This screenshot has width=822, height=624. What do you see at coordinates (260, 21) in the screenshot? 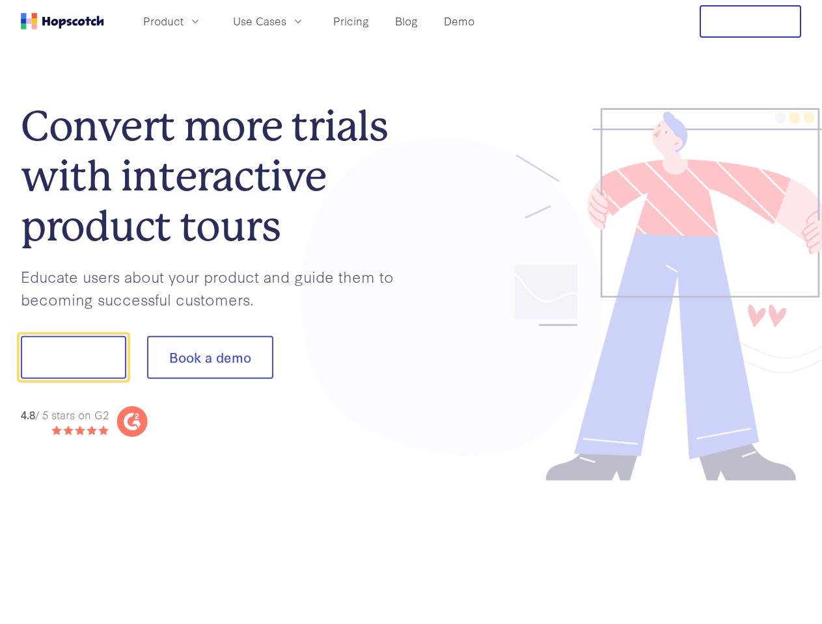
I see `span: Use Cases` at bounding box center [260, 21].